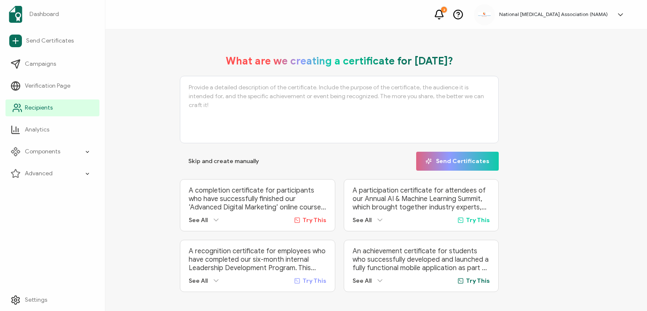 The image size is (647, 311). I want to click on p: An achievement certificate for students who successfully developed and launched a fully functiona..., so click(421, 260).